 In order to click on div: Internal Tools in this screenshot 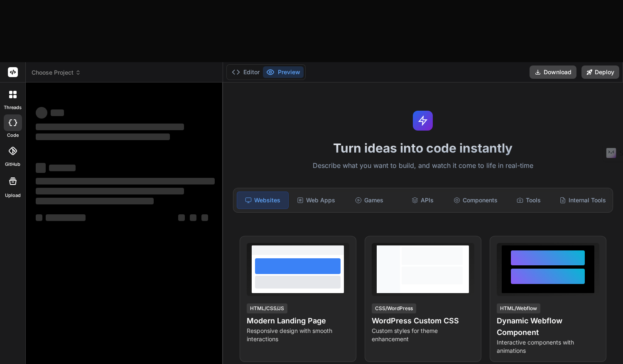, I will do `click(582, 201)`.